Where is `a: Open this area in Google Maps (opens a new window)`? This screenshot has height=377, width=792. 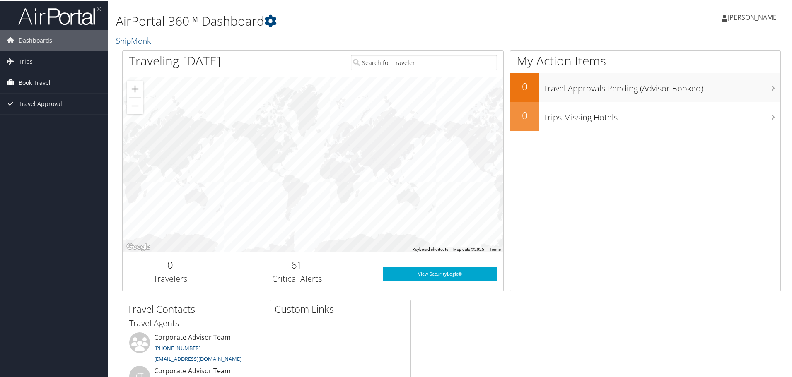
a: Open this area in Google Maps (opens a new window) is located at coordinates (138, 246).